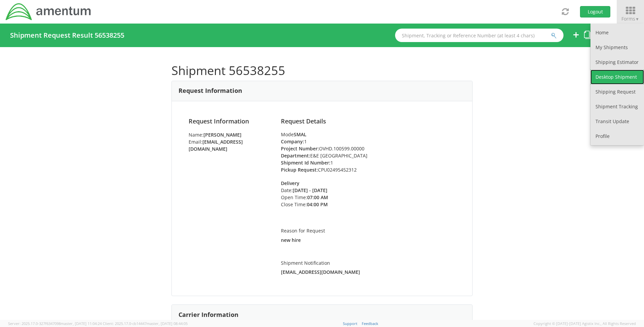 The width and height of the screenshot is (644, 327). Describe the element at coordinates (48, 12) in the screenshot. I see `img: dyn-intl-logo-049831509241104b2a82.png` at that location.